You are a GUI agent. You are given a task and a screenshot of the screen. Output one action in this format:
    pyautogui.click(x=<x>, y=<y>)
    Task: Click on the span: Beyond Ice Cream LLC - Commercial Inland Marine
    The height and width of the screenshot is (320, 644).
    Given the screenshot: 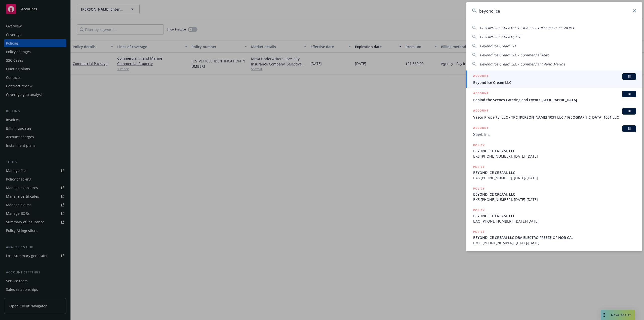 What is the action you would take?
    pyautogui.click(x=523, y=64)
    